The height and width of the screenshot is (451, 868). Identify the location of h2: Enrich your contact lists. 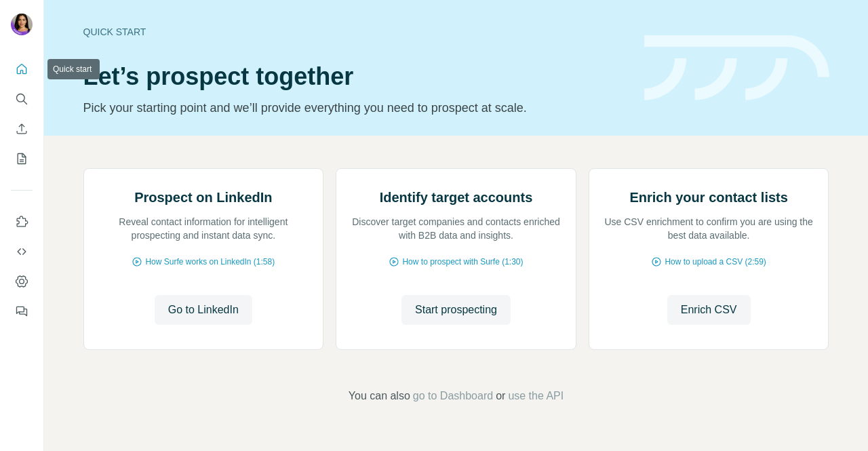
(708, 197).